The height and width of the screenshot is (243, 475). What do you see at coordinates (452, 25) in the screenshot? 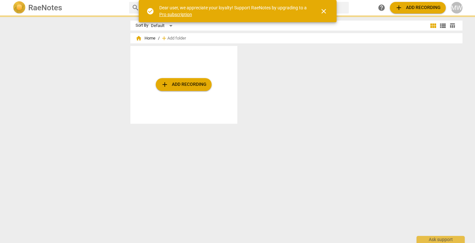
I see `span: table_chart` at bounding box center [452, 25].